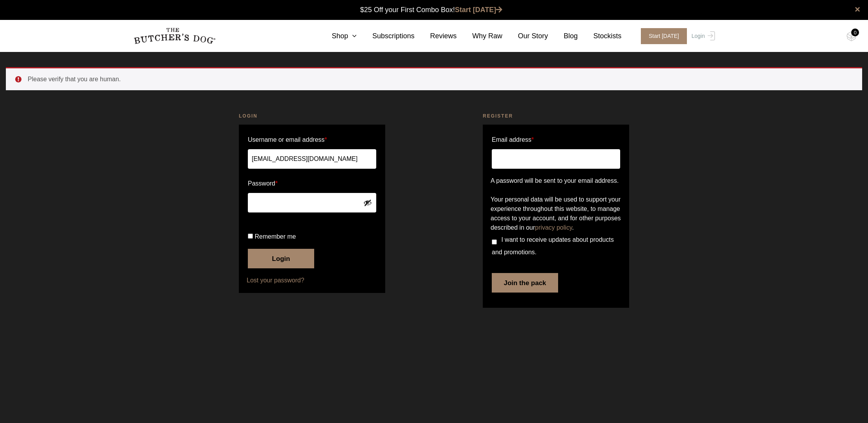  I want to click on p: Your personal data will be used to support your experience throughout this website, to manage acc..., so click(555, 213).